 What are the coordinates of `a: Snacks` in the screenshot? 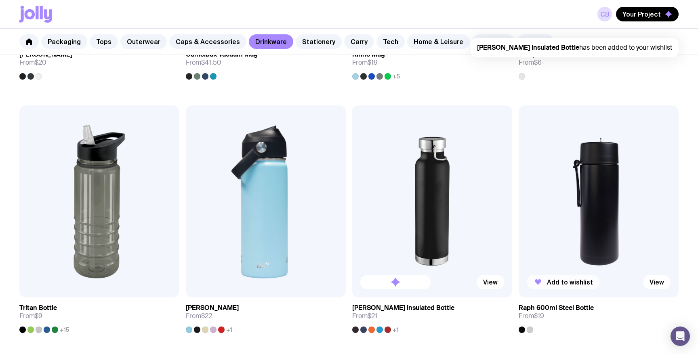 It's located at (535, 42).